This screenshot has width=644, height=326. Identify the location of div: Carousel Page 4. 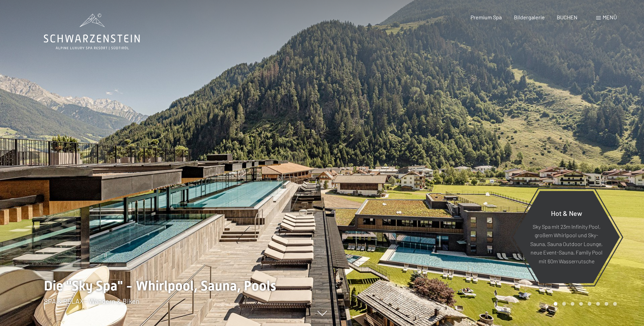
(581, 304).